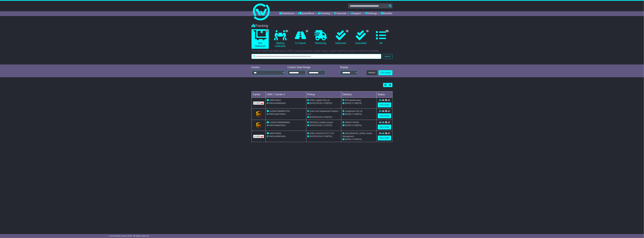  What do you see at coordinates (280, 111) in the screenshot?
I see `span: 1Z30A5738690672761` at bounding box center [280, 111].